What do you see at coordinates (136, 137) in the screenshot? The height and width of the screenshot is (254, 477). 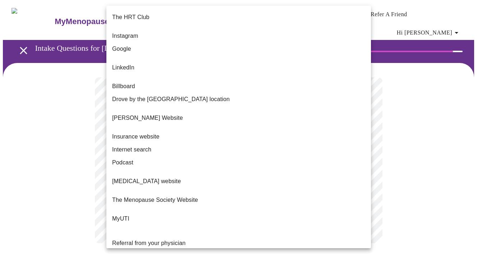 I see `span: Insurance website` at bounding box center [136, 137].